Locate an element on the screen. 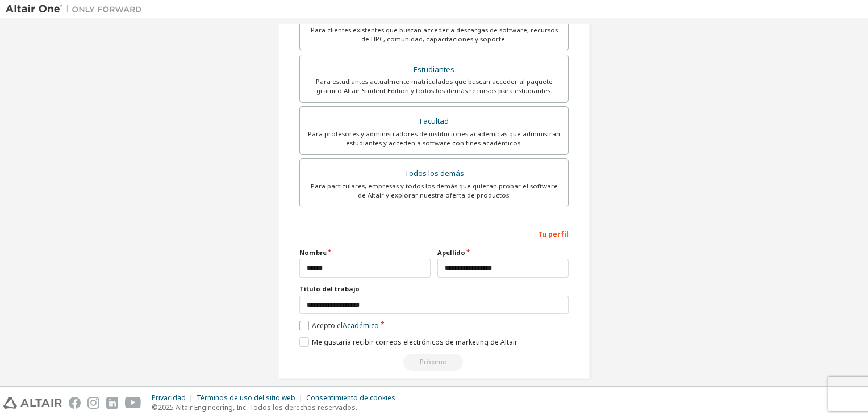 This screenshot has height=419, width=868. div: Para estudiantes actualmente matriculados que buscan acceder al paquete gratuito Altair Student E... is located at coordinates (434, 86).